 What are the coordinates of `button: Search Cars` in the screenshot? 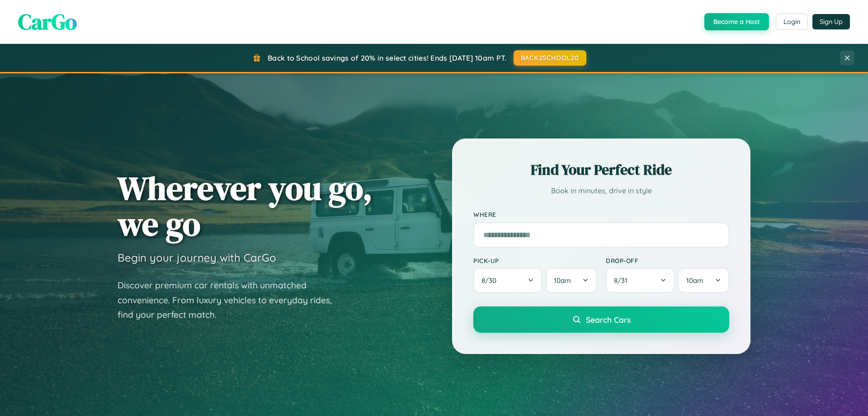 It's located at (602, 320).